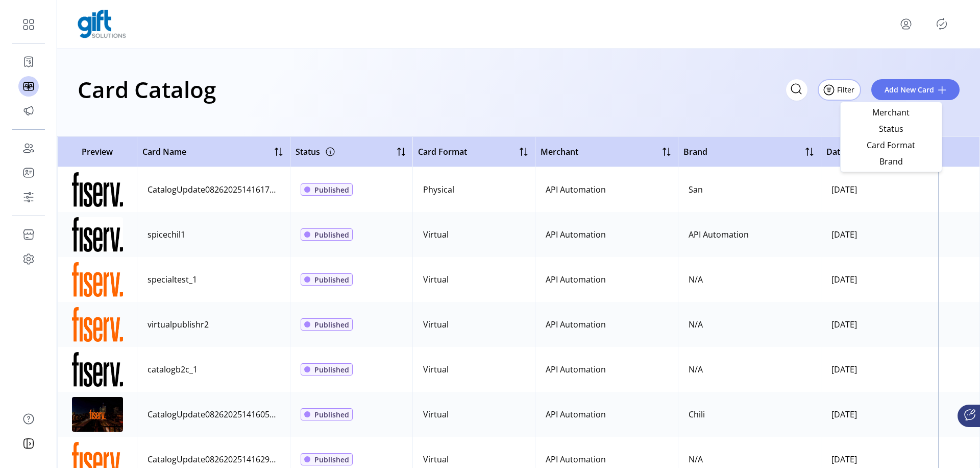 The image size is (980, 468). I want to click on li: Card Format, so click(891, 145).